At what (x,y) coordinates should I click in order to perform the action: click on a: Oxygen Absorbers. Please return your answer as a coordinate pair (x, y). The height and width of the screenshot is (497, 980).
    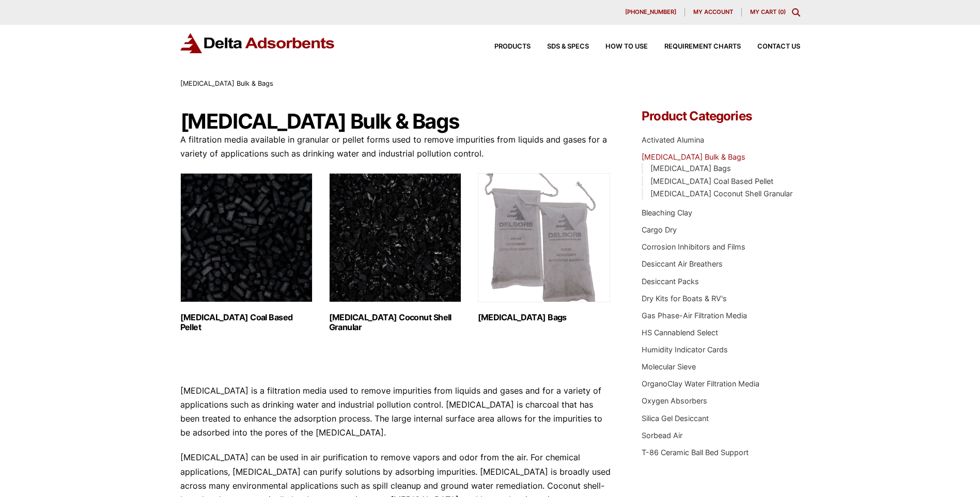
    Looking at the image, I should click on (674, 400).